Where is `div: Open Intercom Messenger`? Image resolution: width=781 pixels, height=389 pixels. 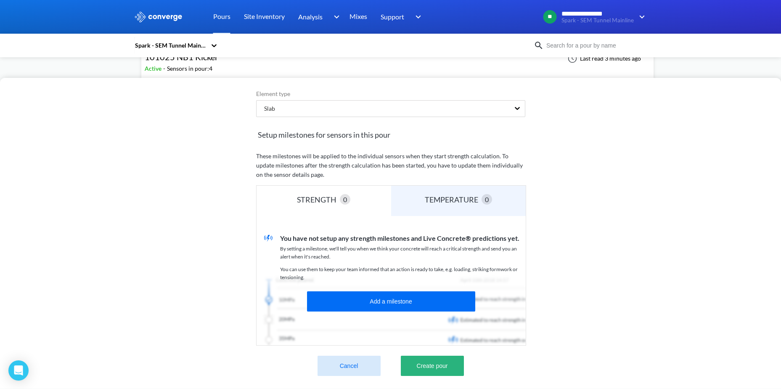
div: Open Intercom Messenger is located at coordinates (19, 370).